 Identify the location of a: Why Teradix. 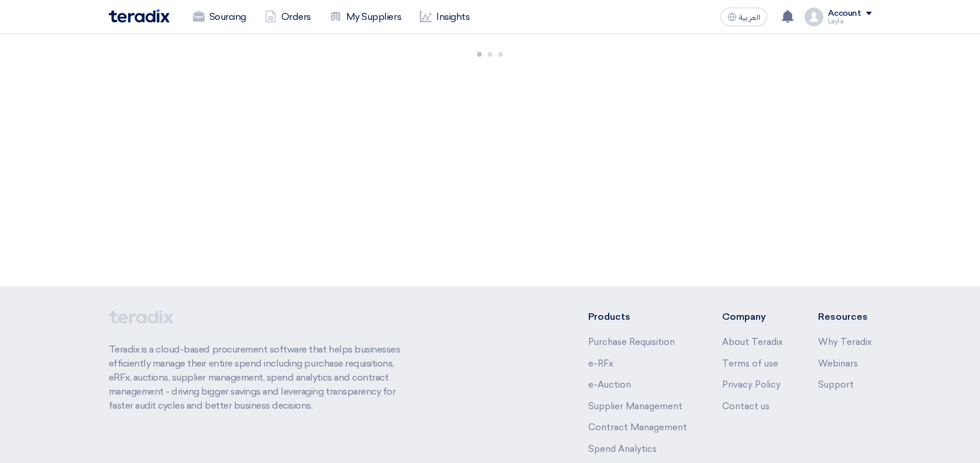
(845, 342).